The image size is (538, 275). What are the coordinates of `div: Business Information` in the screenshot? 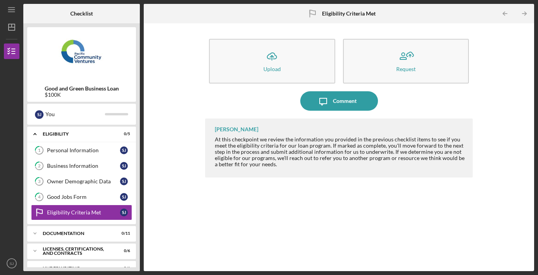 It's located at (83, 166).